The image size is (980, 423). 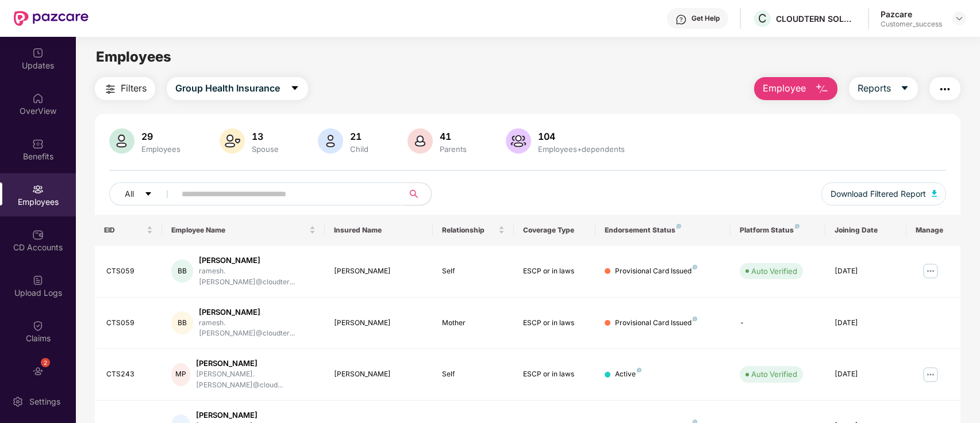 What do you see at coordinates (879, 194) in the screenshot?
I see `span: Download Filtered Report` at bounding box center [879, 194].